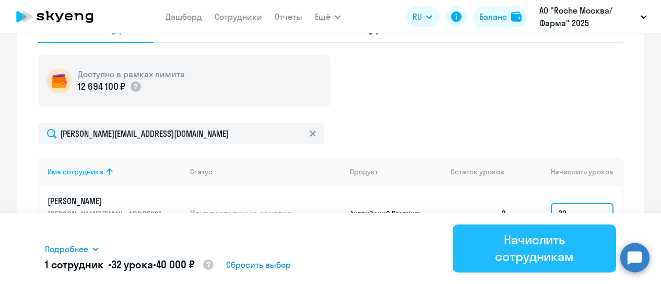  What do you see at coordinates (479, 213) in the screenshot?
I see `td: 0` at bounding box center [479, 213].